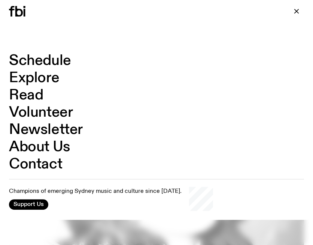 This screenshot has height=245, width=313. Describe the element at coordinates (28, 204) in the screenshot. I see `span: Support Us` at that location.